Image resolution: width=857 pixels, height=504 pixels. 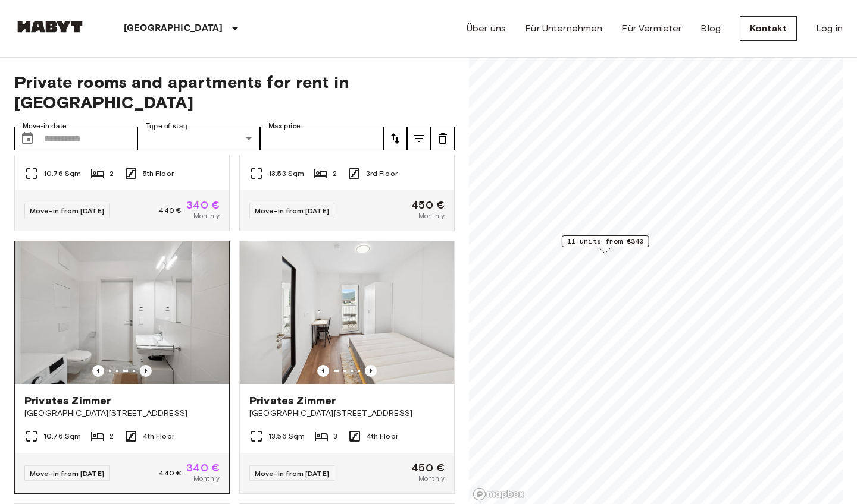 What do you see at coordinates (335, 436) in the screenshot?
I see `span: 3` at bounding box center [335, 436].